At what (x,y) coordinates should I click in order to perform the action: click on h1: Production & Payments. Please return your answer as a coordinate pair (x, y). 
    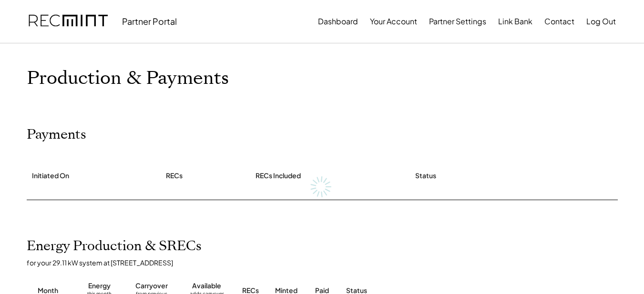
    Looking at the image, I should click on (322, 78).